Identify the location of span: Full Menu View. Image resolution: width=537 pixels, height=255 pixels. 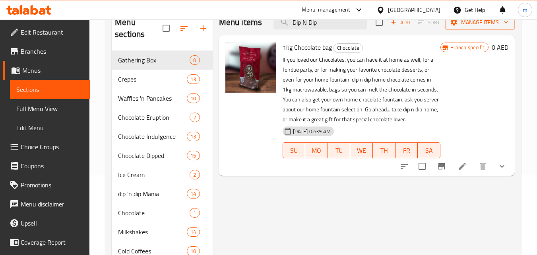
(50, 109).